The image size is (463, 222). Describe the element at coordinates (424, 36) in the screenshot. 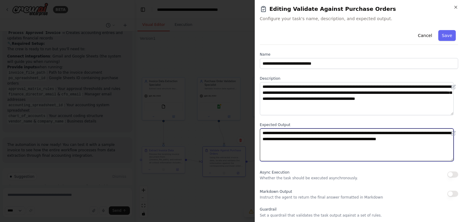

I see `button: Cancel` at that location.